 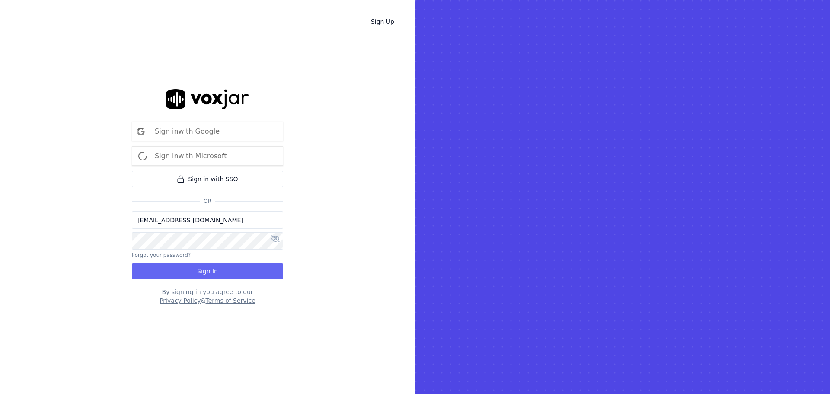 I want to click on img: google Sign in button, so click(x=141, y=131).